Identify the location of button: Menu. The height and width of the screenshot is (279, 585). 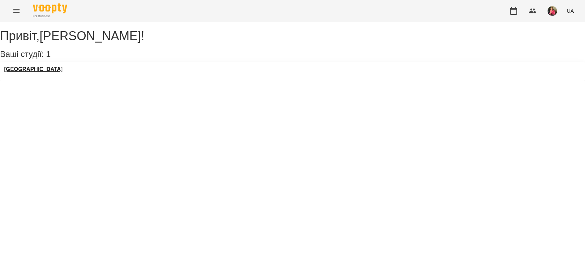
(16, 11).